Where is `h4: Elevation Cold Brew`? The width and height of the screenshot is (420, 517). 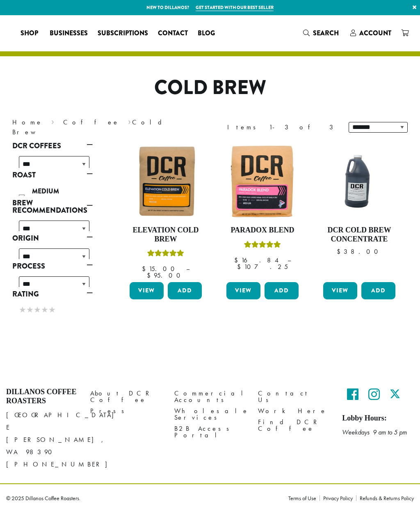
h4: Elevation Cold Brew is located at coordinates (166, 234).